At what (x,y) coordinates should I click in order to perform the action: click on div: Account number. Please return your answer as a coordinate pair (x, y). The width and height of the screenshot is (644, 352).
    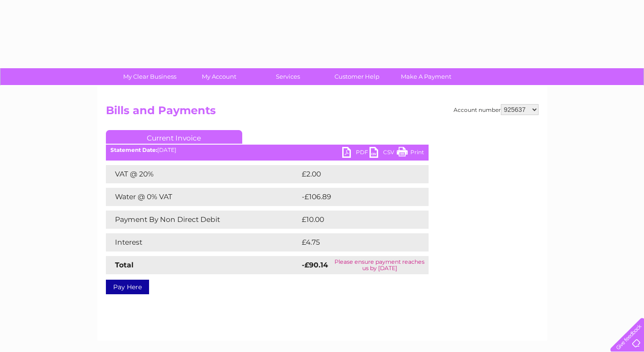
    Looking at the image, I should click on (496, 109).